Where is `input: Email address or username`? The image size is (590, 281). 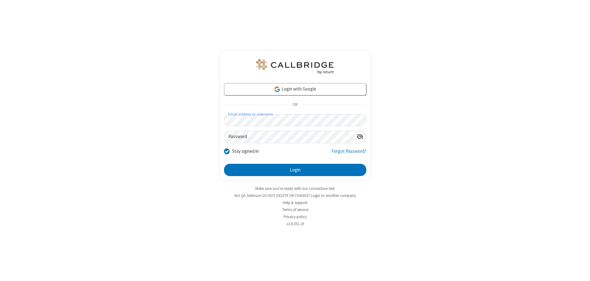 input: Email address or username is located at coordinates (295, 120).